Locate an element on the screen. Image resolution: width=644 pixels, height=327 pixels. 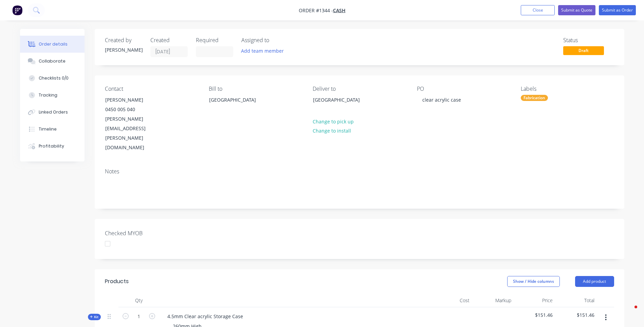
div: Cost is located at coordinates (451, 300).